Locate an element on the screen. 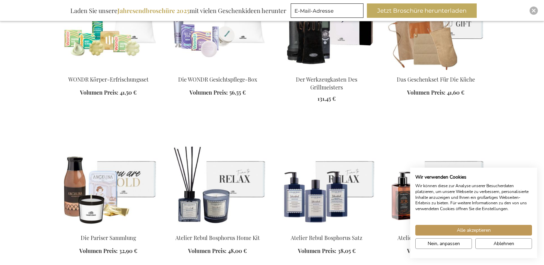  button: Akzeptieren Sie alle cookies is located at coordinates (473, 230).